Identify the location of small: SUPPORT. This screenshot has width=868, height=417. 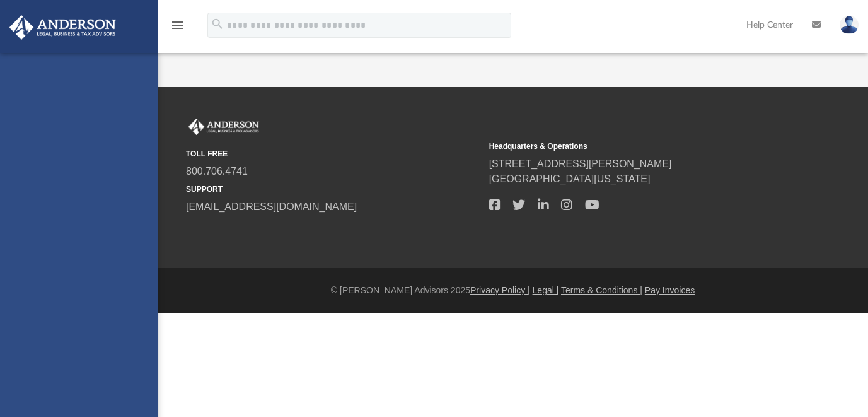
(333, 189).